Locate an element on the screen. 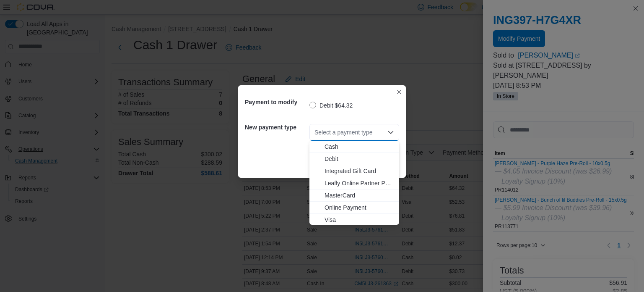 This screenshot has height=292, width=644. span: Integrated Gift Card is located at coordinates (359, 171).